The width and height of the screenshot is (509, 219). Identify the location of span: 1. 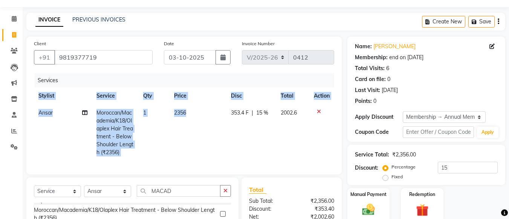
(145, 113).